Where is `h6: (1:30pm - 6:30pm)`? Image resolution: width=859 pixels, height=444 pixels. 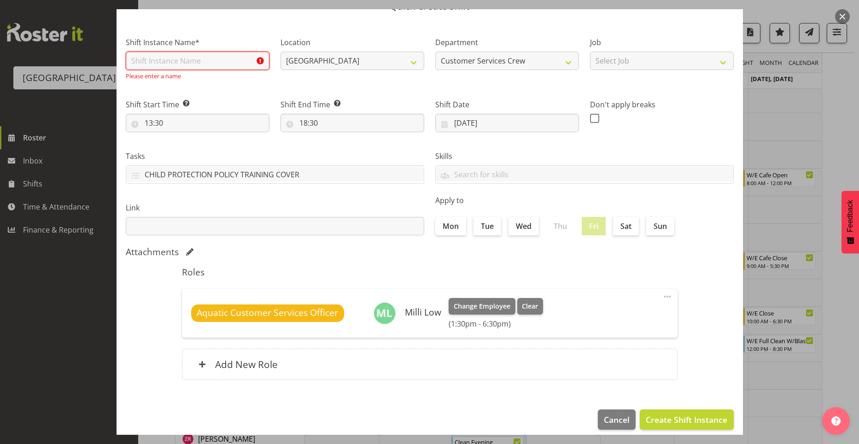 h6: (1:30pm - 6:30pm) is located at coordinates (496, 324).